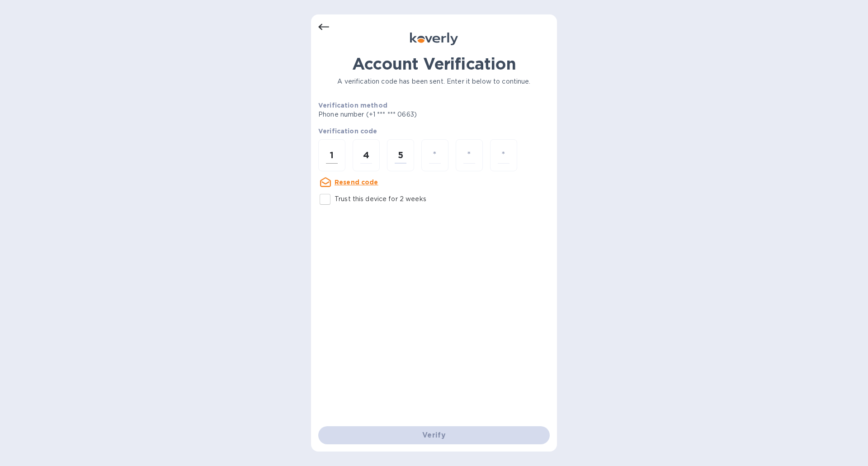  Describe the element at coordinates (357, 182) in the screenshot. I see `u: Resend code` at that location.